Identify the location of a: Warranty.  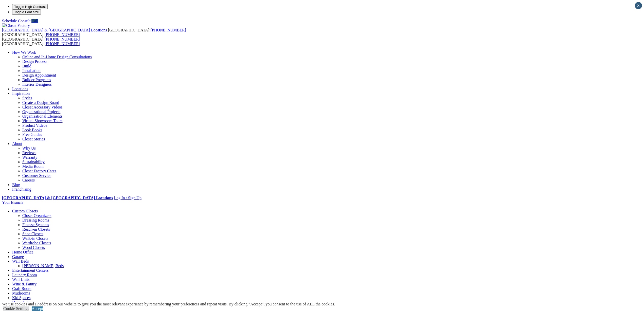
(29, 157).